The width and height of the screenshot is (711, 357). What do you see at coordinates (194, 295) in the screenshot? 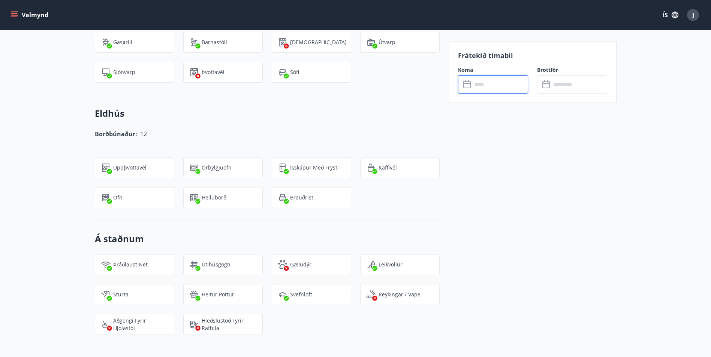
I see `img: h89QDIuHlAdpqTriuIvuEWkTH976fOgBEOOeu1mi.svg` at bounding box center [194, 295].